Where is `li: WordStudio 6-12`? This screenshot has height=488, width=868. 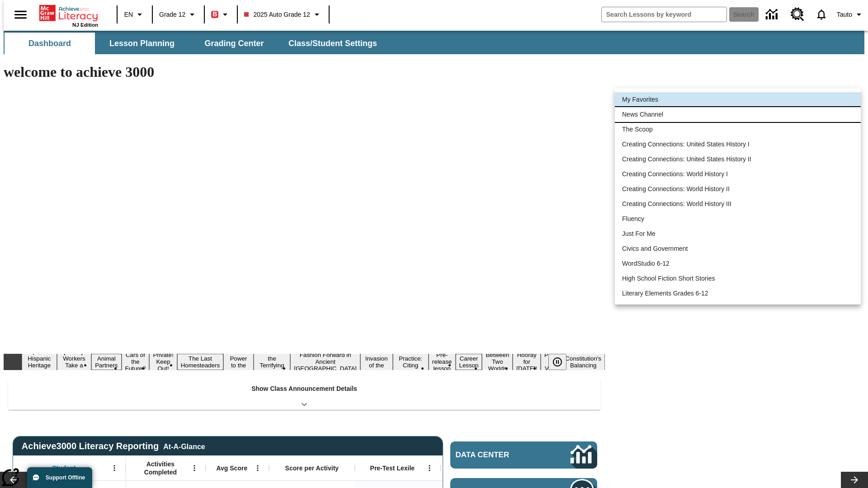
li: WordStudio 6-12 is located at coordinates (738, 263).